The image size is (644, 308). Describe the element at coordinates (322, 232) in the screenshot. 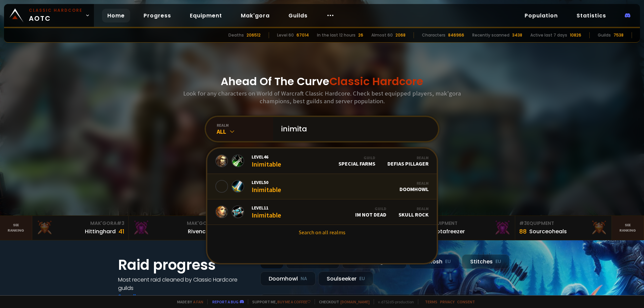

I see `a: Search on all realms` at that location.